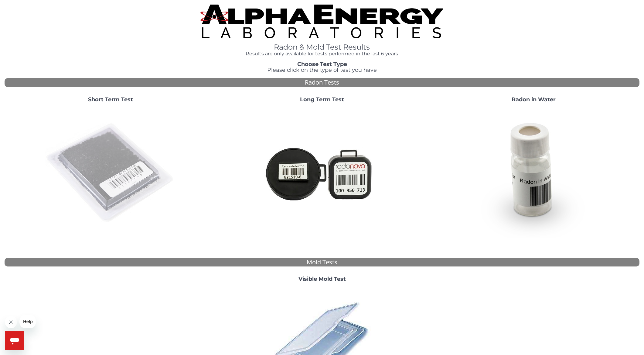 The width and height of the screenshot is (644, 355). What do you see at coordinates (111, 100) in the screenshot?
I see `strong: Short Term Test` at bounding box center [111, 100].